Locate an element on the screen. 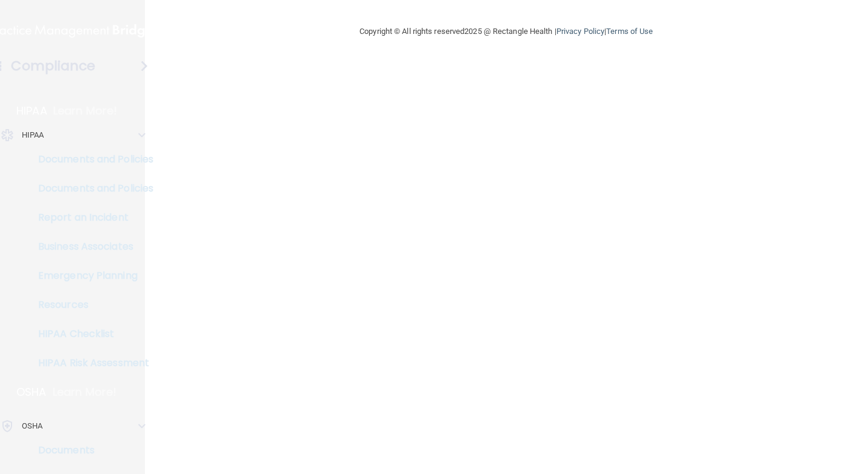 This screenshot has width=868, height=474. p: Resources is located at coordinates (90, 305).